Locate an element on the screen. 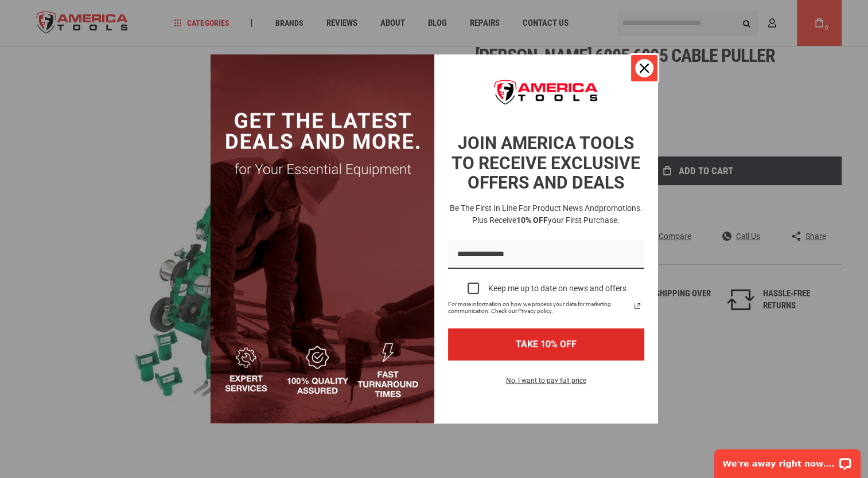 This screenshot has width=868, height=478. strong: 10% OFF is located at coordinates (532, 220).